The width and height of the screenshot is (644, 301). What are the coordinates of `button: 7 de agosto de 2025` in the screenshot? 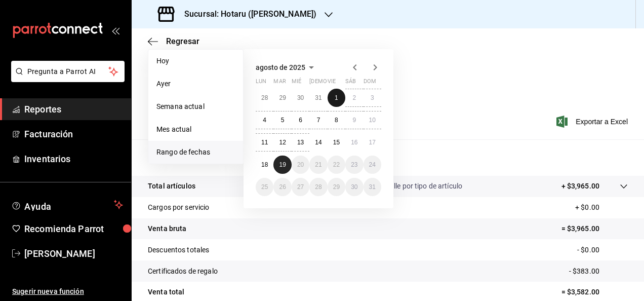 It's located at (318, 120).